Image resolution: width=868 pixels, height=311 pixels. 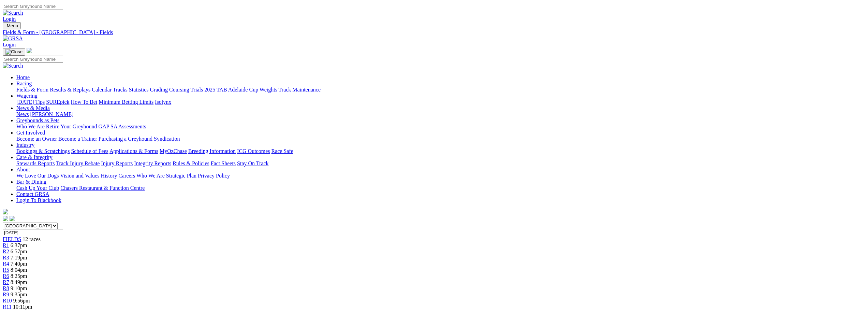 What do you see at coordinates (440, 188) in the screenshot?
I see `div: Bar & Dining` at bounding box center [440, 188].